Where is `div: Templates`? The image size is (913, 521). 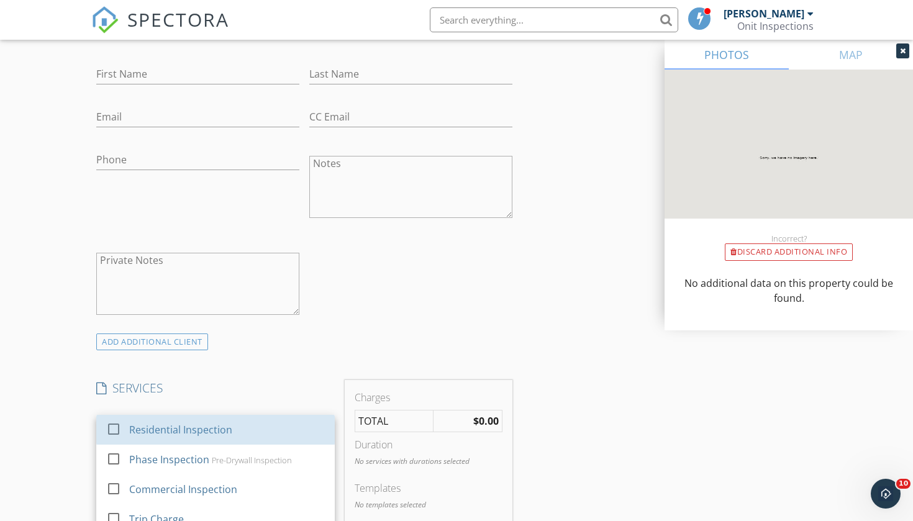 div: Templates is located at coordinates (429, 488).